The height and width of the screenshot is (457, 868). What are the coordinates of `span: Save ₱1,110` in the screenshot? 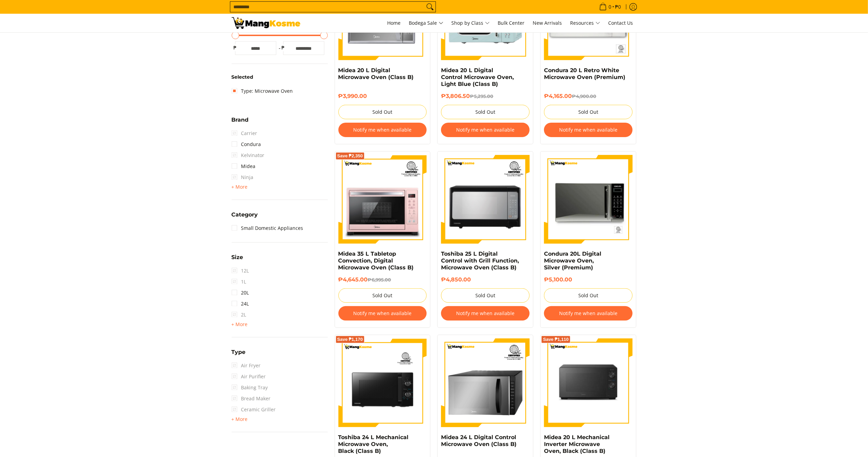 It's located at (555, 339).